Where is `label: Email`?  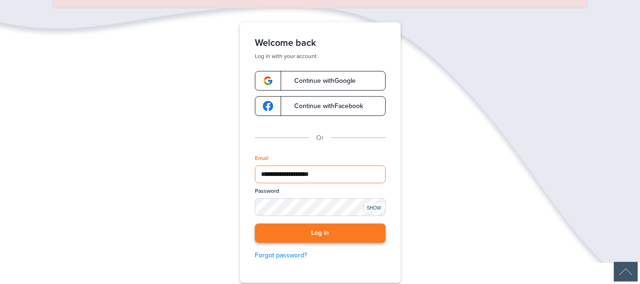
label: Email is located at coordinates (261, 158).